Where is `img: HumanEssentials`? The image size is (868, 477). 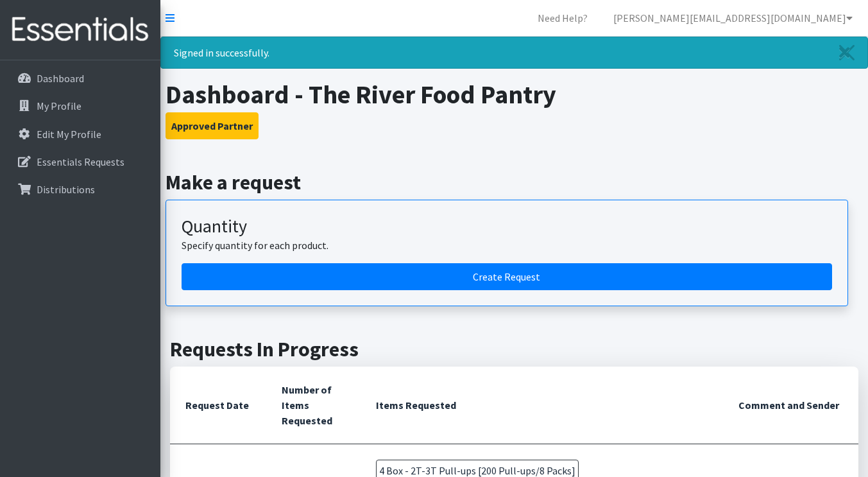
img: HumanEssentials is located at coordinates (80, 30).